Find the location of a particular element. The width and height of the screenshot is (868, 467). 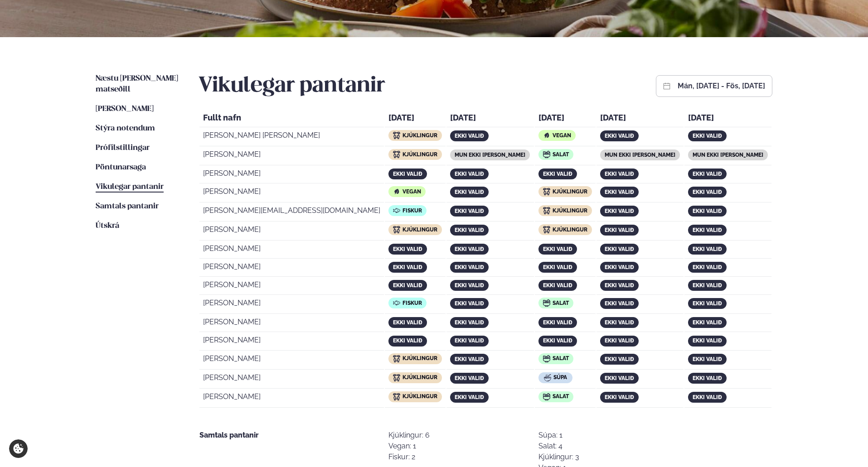

span: Fiskur is located at coordinates (412, 210).